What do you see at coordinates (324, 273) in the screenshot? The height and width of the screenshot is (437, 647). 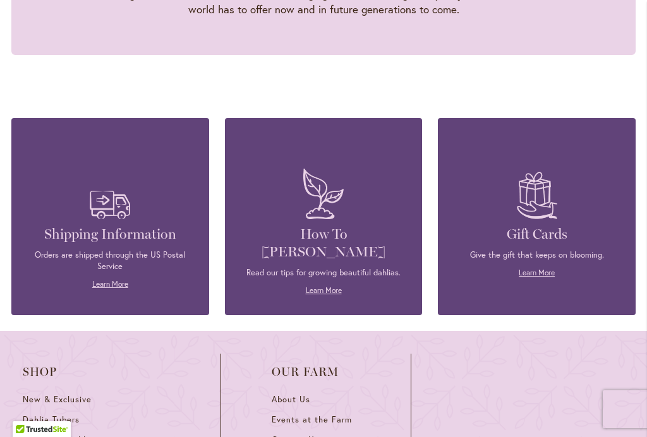 I see `p: Read our tips for growing beautiful dahlias.` at bounding box center [324, 273].